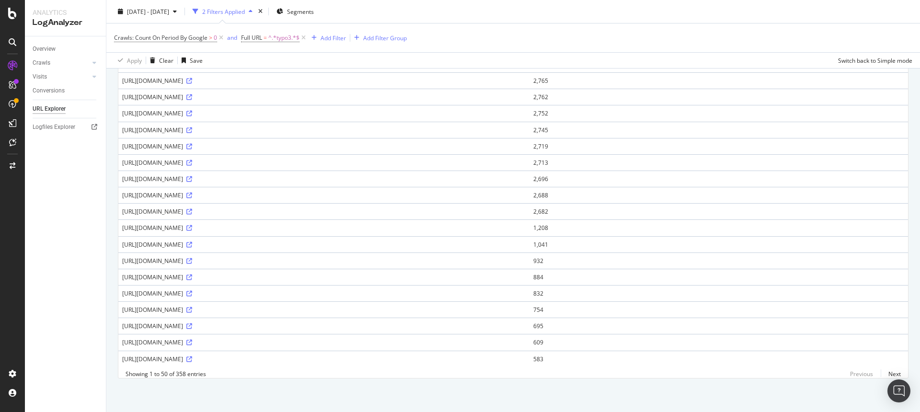 This screenshot has width=920, height=412. Describe the element at coordinates (891, 374) in the screenshot. I see `a: Next` at that location.